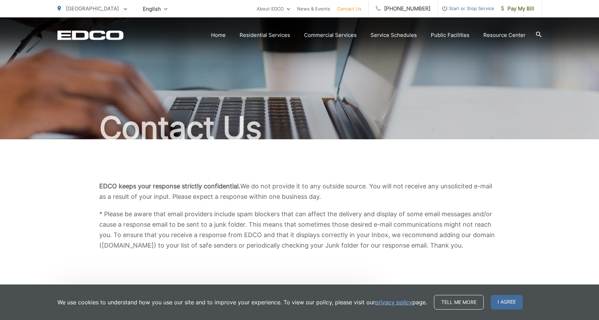 This screenshot has height=320, width=599. What do you see at coordinates (504, 35) in the screenshot?
I see `a: Resource Center` at bounding box center [504, 35].